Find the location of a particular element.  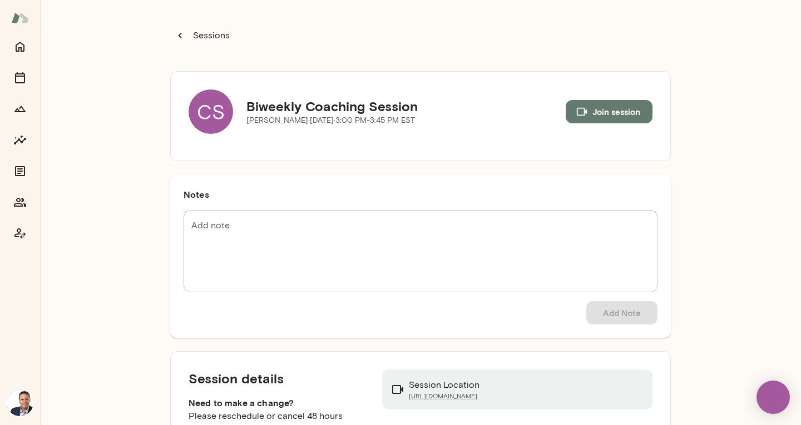

p: Session Location is located at coordinates (444, 385).